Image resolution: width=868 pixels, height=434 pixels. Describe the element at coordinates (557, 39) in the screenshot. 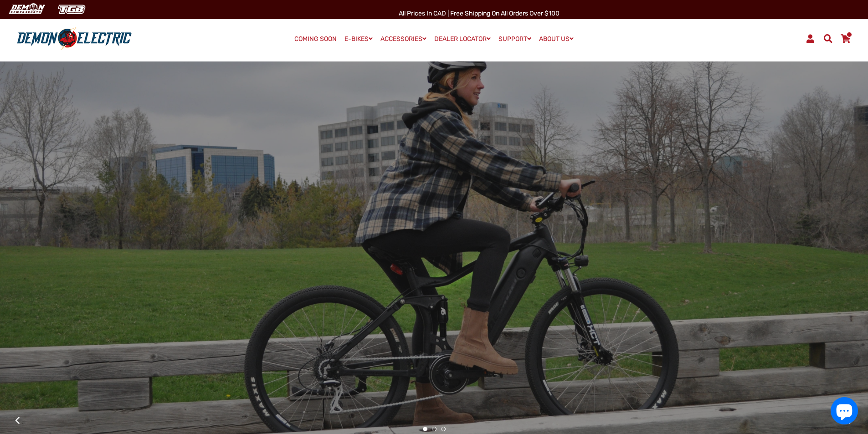

I see `a: ABOUT US` at that location.